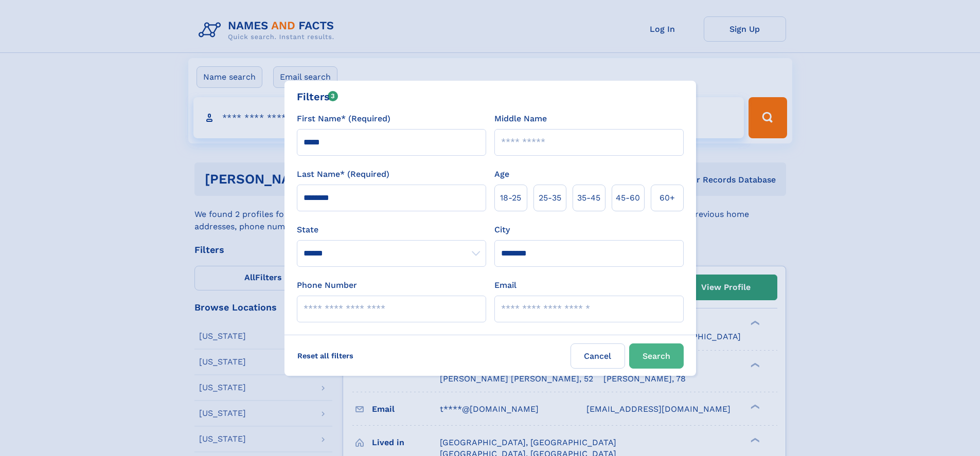  Describe the element at coordinates (550, 198) in the screenshot. I see `span: 25‑35` at that location.